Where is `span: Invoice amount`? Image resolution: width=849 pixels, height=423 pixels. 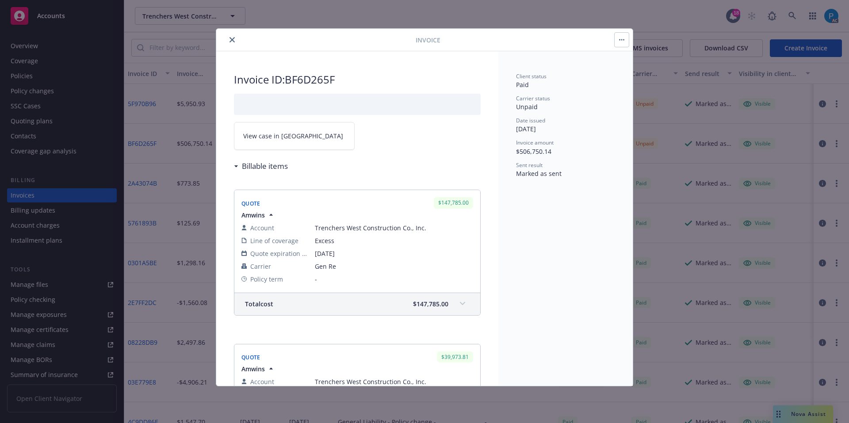 span: Invoice amount is located at coordinates (535, 142).